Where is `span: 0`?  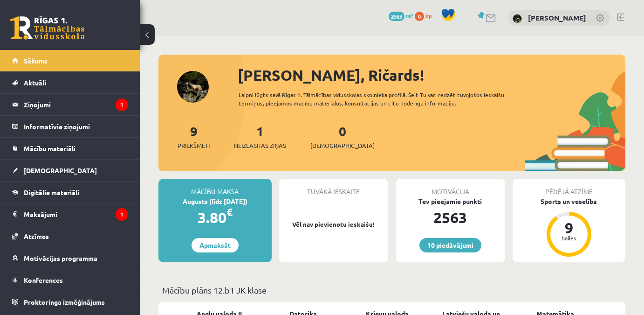 span: 0 is located at coordinates (419, 16).